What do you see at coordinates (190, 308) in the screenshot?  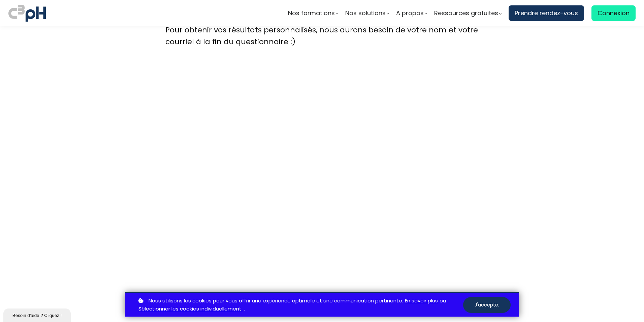 I see `a: Sélectionner les cookies individuellement.` at bounding box center [190, 308].